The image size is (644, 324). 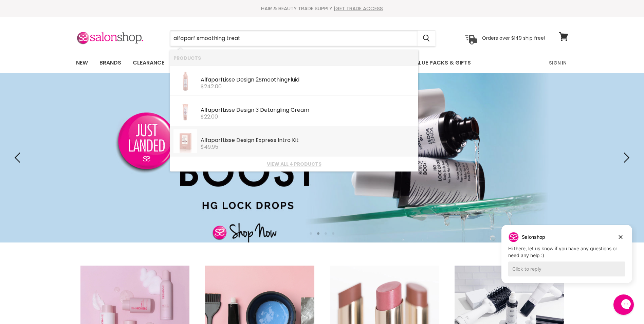 What do you see at coordinates (291, 63) in the screenshot?
I see `ul: Main menu` at bounding box center [291, 63].